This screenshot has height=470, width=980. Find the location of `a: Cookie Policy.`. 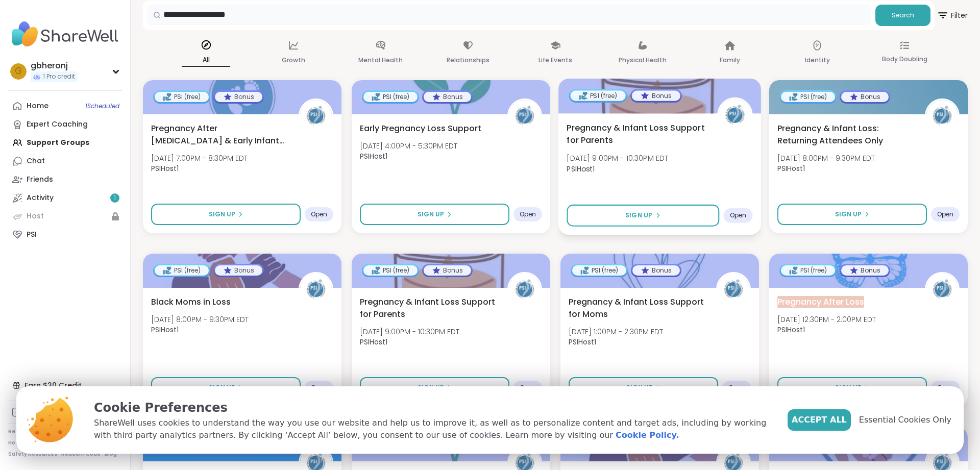

a: Cookie Policy. is located at coordinates (647, 435).